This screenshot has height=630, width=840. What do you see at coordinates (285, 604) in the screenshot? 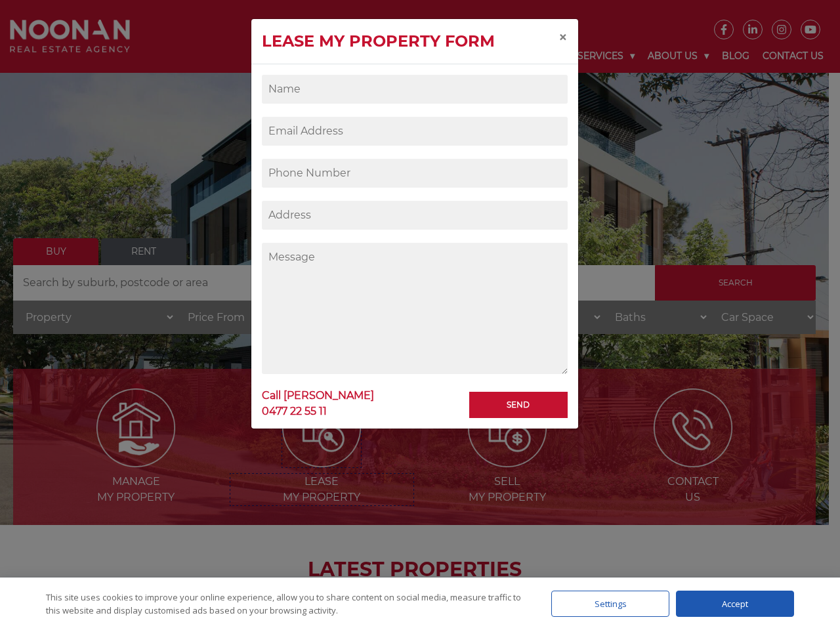
I see `div: This site uses cookies to improve your online experience, allow you to share content on social me...` at bounding box center [285, 604].